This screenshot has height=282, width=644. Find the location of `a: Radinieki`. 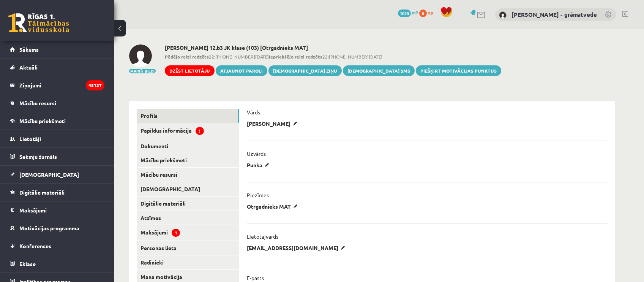

a: Radinieki is located at coordinates (187, 263).